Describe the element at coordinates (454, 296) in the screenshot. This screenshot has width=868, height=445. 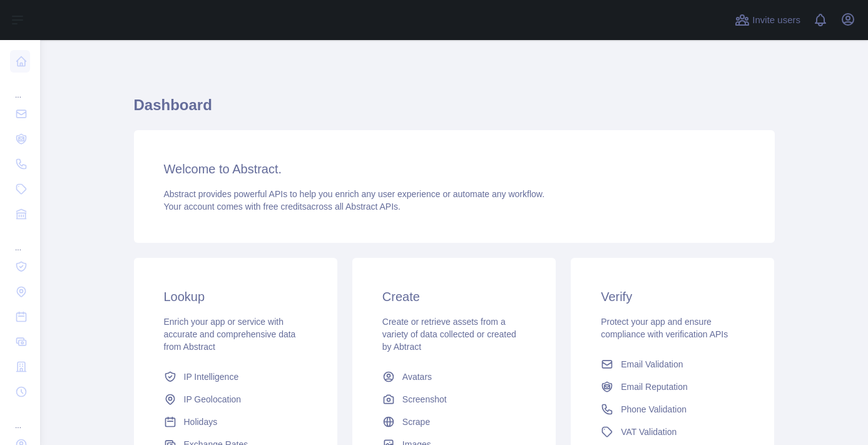
I see `h3: Create` at that location.